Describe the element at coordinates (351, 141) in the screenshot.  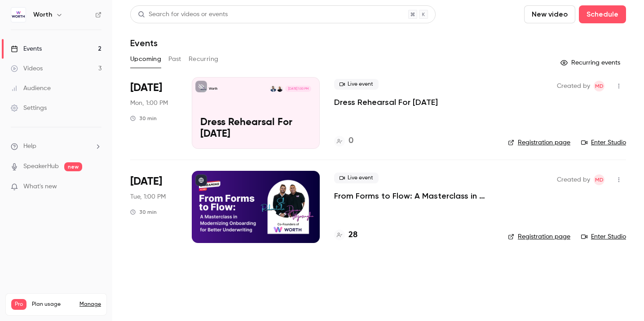
I see `h4: 0` at that location.